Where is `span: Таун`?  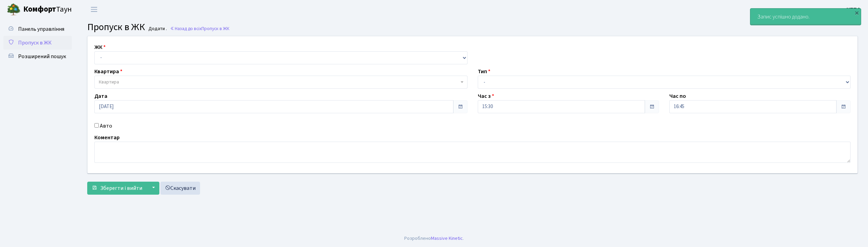
span: Таун is located at coordinates (48, 10).